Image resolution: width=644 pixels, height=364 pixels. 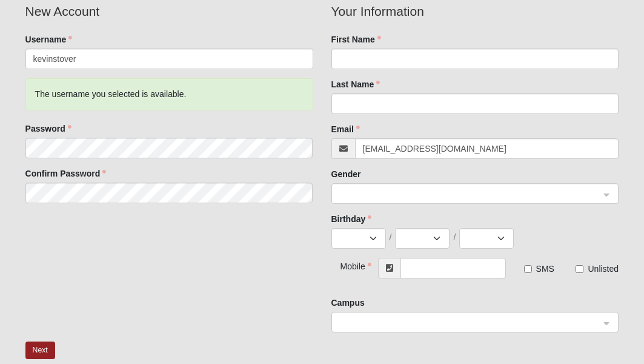 I want to click on label: First Name, so click(x=357, y=39).